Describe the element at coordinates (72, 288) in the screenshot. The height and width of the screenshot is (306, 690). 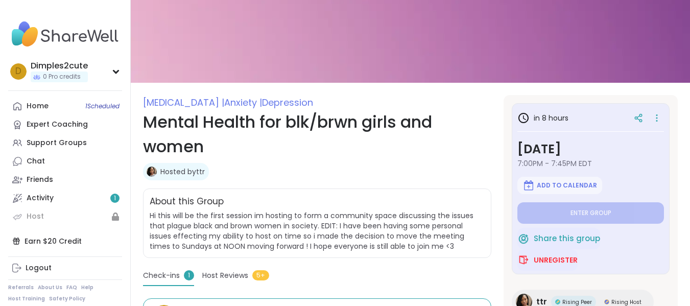
I see `a: FAQ` at that location.